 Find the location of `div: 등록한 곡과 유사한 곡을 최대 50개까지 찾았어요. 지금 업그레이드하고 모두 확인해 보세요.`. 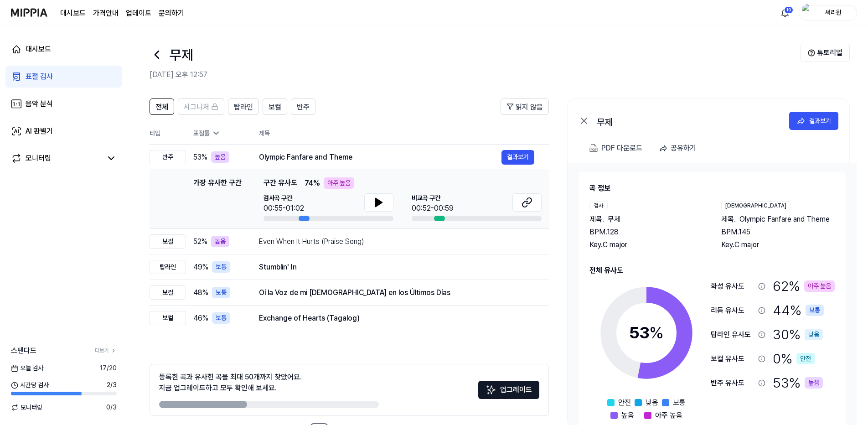

div: 등록한 곡과 유사한 곡을 최대 50개까지 찾았어요. 지금 업그레이드하고 모두 확인해 보세요. is located at coordinates (230, 382).